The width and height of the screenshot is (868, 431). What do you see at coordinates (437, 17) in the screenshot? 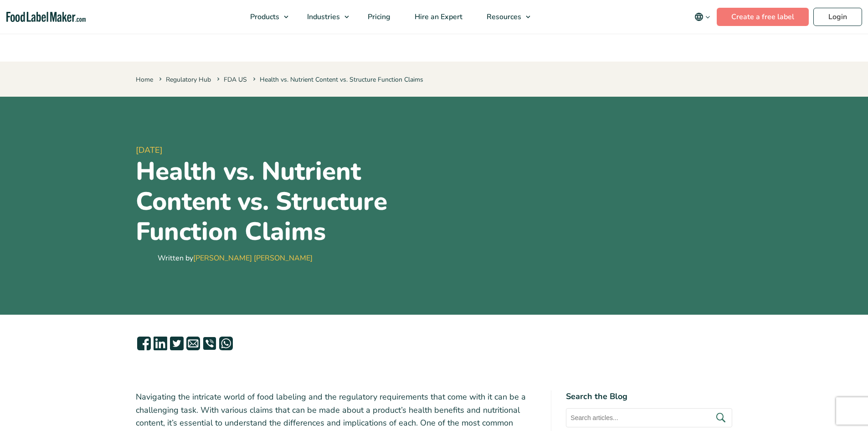
I see `span: Hire an Expert` at bounding box center [437, 17].